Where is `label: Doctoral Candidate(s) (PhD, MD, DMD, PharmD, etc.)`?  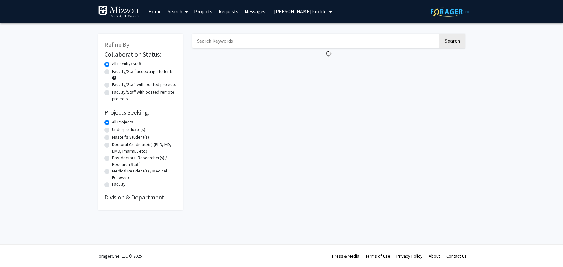
label: Doctoral Candidate(s) (PhD, MD, DMD, PharmD, etc.) is located at coordinates (144, 148).